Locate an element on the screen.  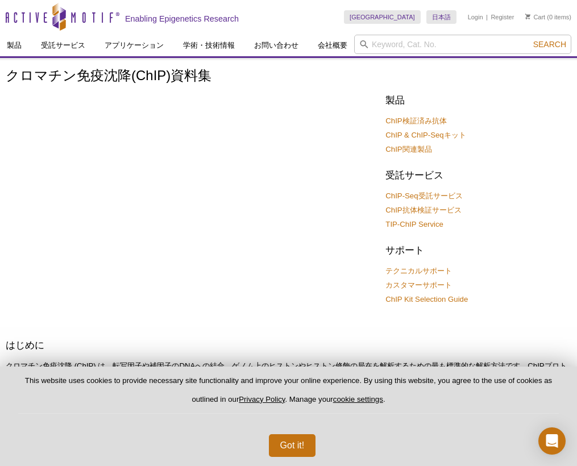
img: Your Cart is located at coordinates (527, 16).